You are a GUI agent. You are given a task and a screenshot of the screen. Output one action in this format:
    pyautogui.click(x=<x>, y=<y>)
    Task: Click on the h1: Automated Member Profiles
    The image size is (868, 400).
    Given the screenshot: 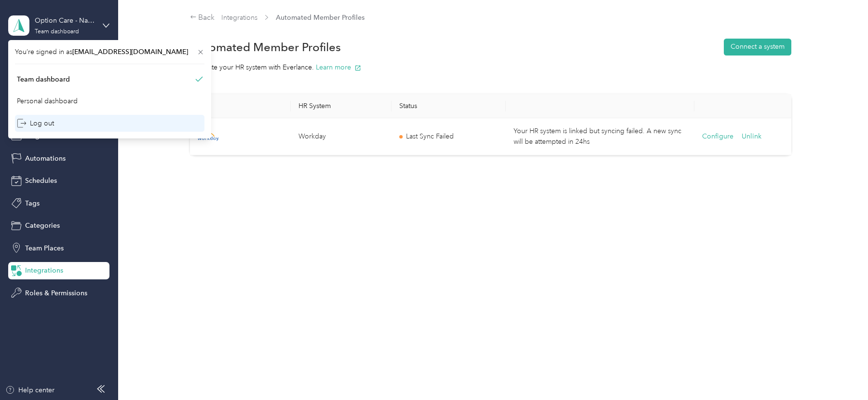 What is the action you would take?
    pyautogui.click(x=265, y=47)
    